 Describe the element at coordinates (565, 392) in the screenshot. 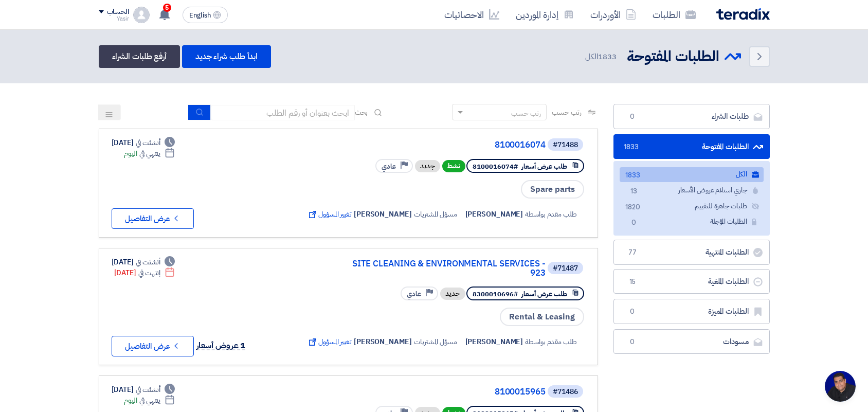

I see `div: #71486` at that location.